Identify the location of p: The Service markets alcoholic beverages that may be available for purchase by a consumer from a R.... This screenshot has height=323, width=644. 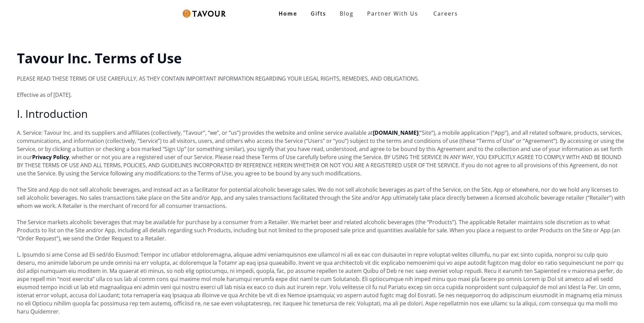
(322, 230).